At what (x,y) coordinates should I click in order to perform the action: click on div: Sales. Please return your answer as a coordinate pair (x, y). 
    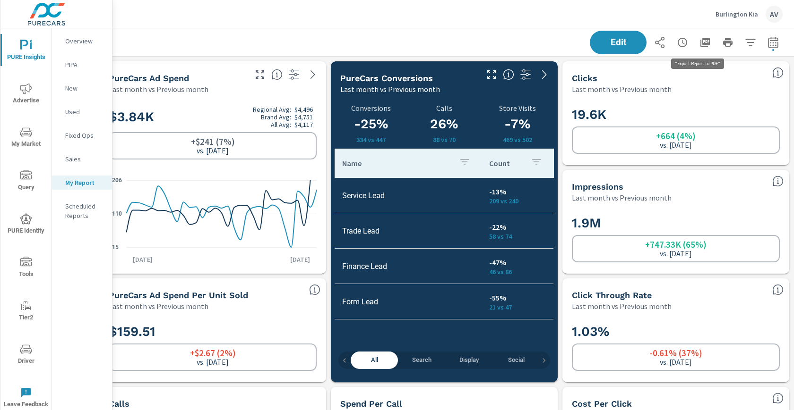
    Looking at the image, I should click on (82, 159).